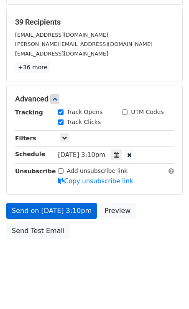 Image resolution: width=189 pixels, height=309 pixels. I want to click on a: +36 more, so click(33, 67).